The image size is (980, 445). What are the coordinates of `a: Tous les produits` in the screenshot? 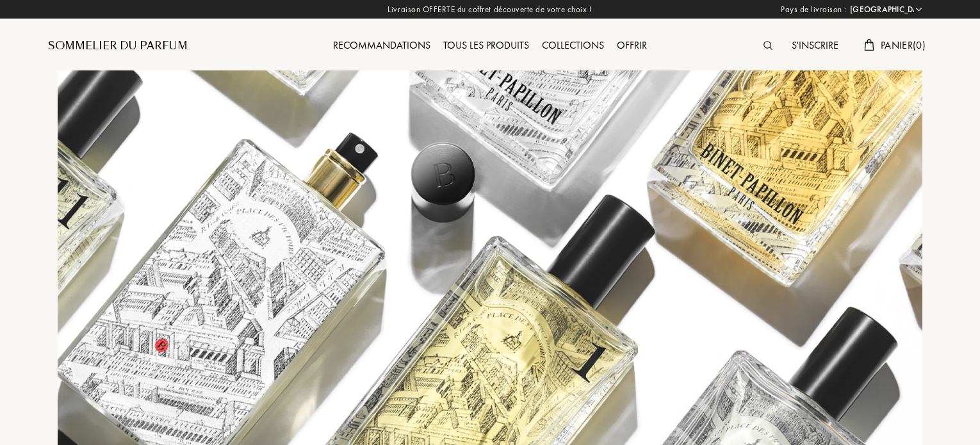 It's located at (486, 45).